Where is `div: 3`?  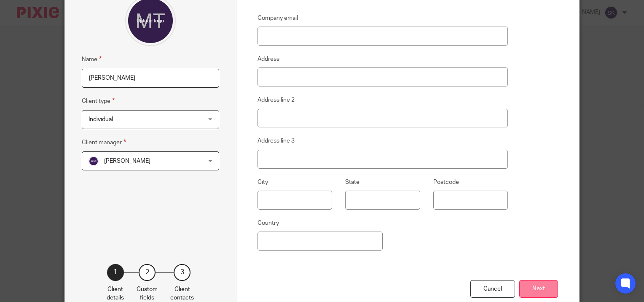 div: 3 is located at coordinates (182, 273).